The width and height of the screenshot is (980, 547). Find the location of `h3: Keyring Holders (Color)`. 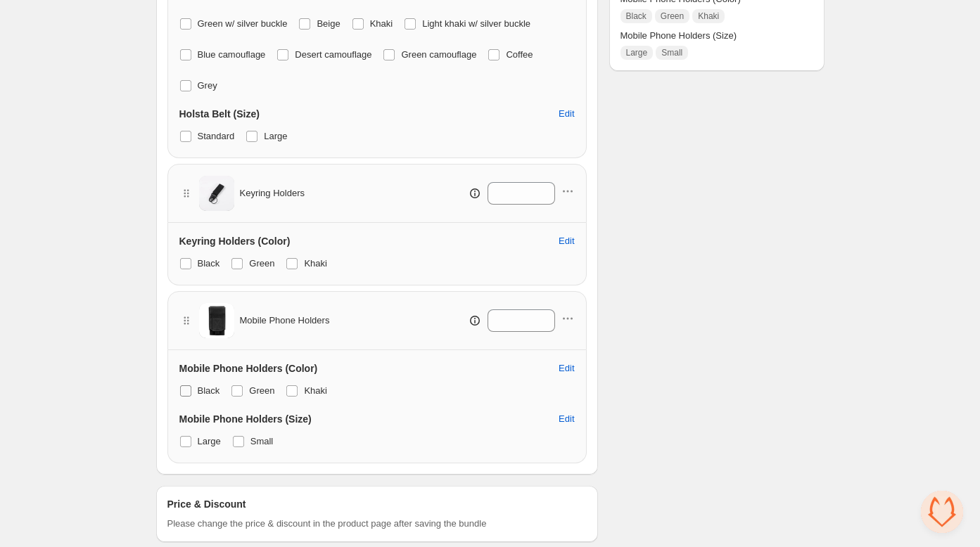

h3: Keyring Holders (Color) is located at coordinates (235, 241).